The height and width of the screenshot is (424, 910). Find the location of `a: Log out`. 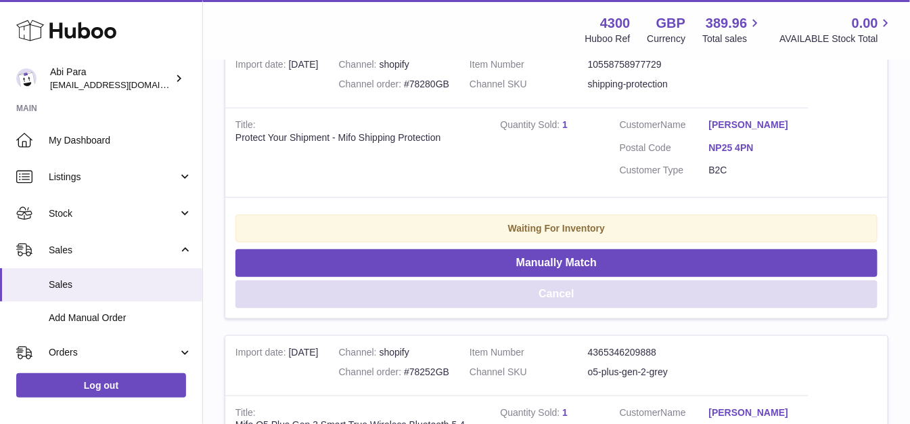

a: Log out is located at coordinates (101, 385).